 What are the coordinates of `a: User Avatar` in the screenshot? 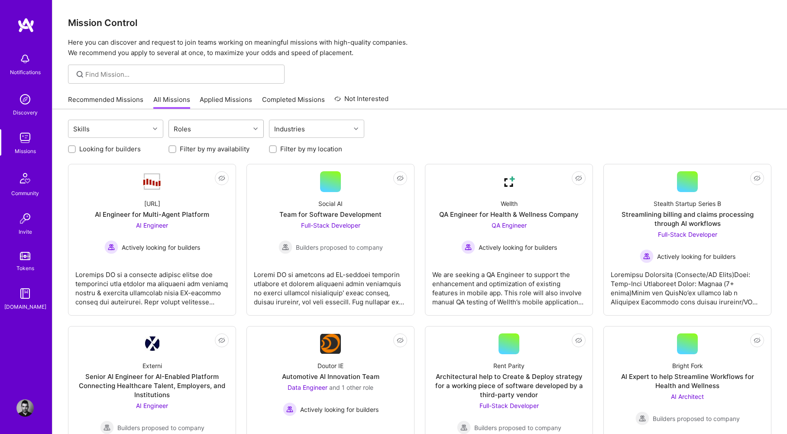 It's located at (25, 408).